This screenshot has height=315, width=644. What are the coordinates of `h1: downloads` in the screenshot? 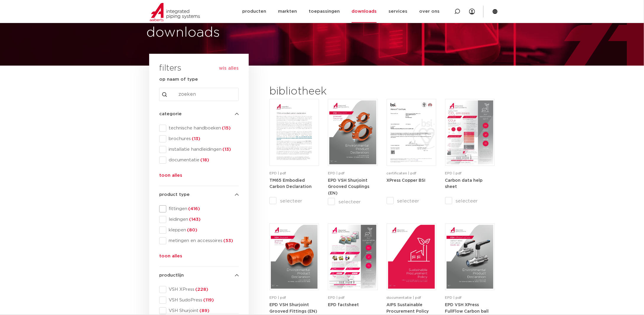 It's located at (232, 33).